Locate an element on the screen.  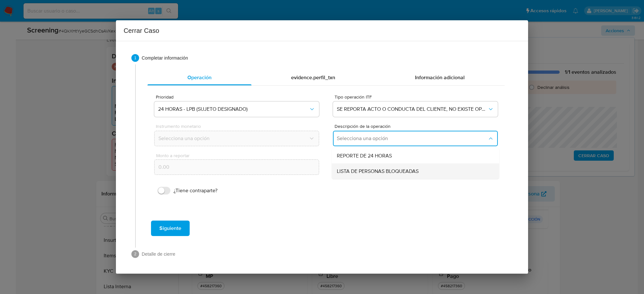
span: Siguiente is located at coordinates (170, 228).